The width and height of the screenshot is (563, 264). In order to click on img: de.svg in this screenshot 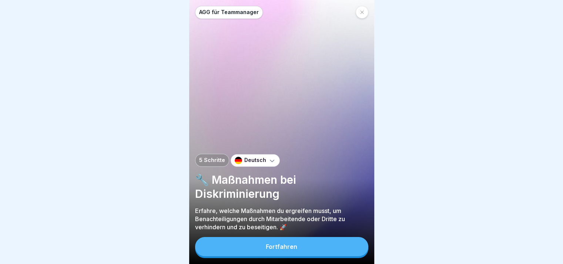, I will do `click(238, 161)`.